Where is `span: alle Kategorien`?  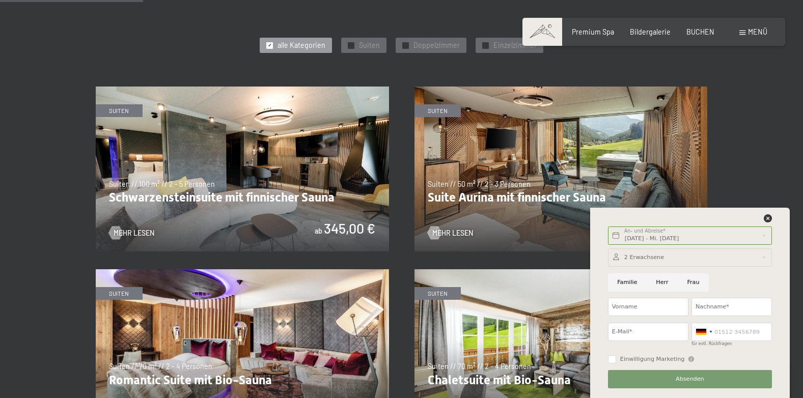 span: alle Kategorien is located at coordinates (301, 45).